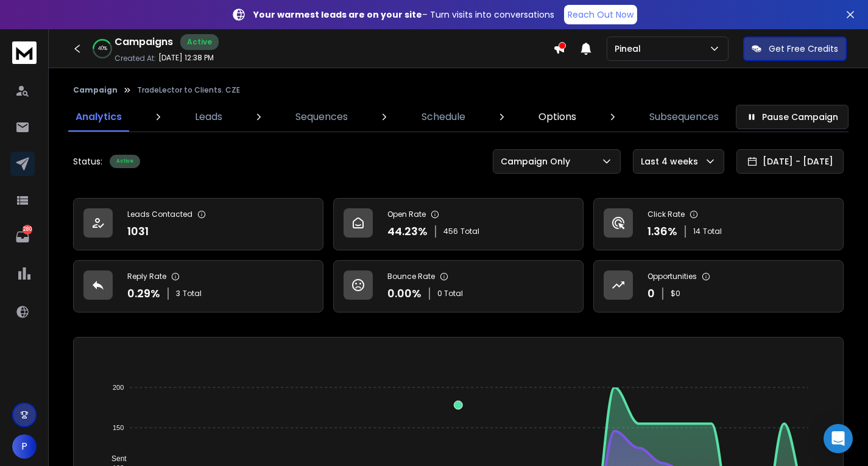  What do you see at coordinates (676, 293) in the screenshot?
I see `p: $ 0` at bounding box center [676, 293].